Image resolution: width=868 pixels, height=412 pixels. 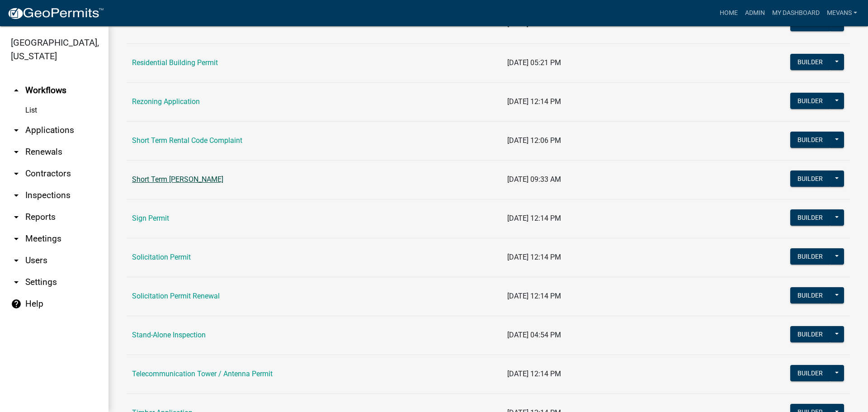 I want to click on i: help, so click(x=16, y=304).